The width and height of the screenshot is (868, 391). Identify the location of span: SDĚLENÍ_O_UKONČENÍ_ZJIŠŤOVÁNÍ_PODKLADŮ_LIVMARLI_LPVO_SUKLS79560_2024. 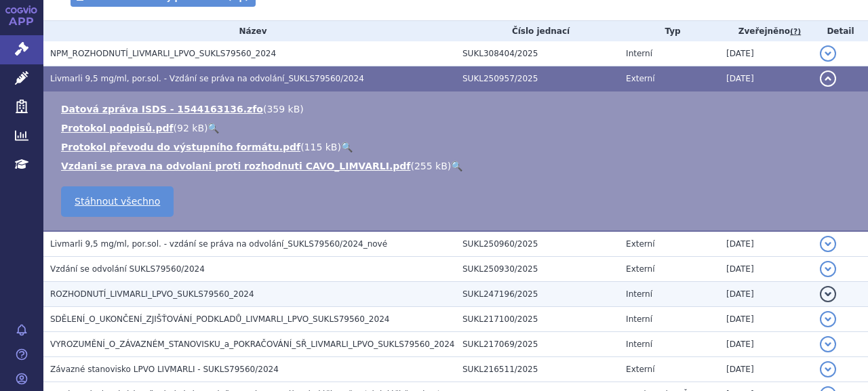
(220, 319).